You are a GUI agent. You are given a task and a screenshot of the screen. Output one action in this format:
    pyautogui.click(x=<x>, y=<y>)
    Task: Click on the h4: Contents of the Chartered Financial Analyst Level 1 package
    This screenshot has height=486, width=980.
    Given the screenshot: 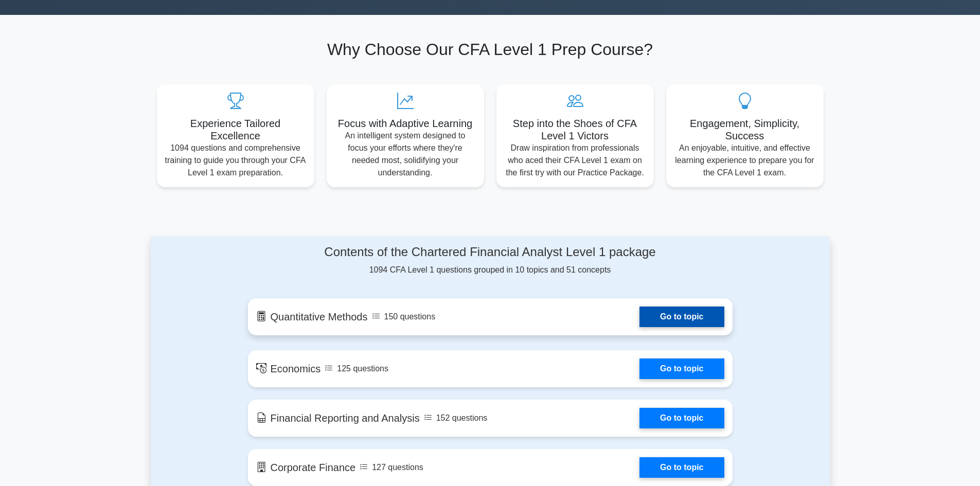 What is the action you would take?
    pyautogui.click(x=490, y=252)
    